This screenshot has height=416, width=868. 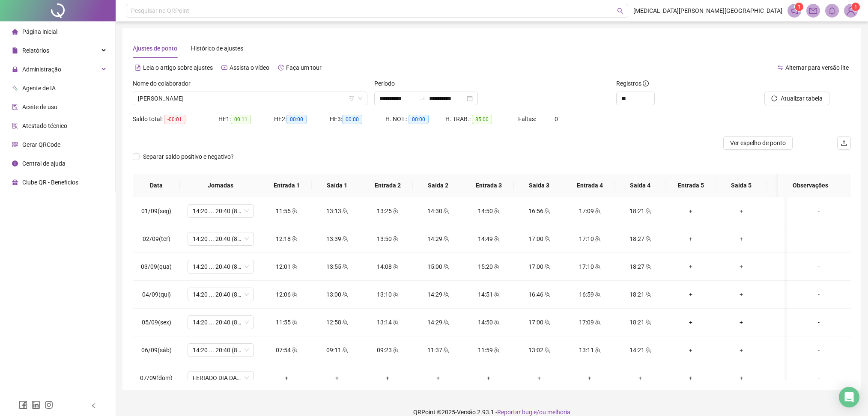 I want to click on span: gift, so click(x=15, y=182).